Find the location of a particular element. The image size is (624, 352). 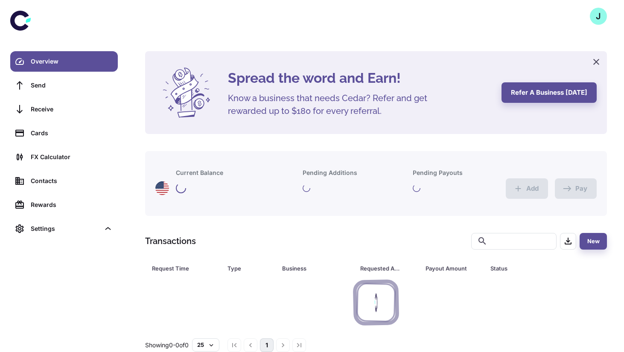

div: Rewards is located at coordinates (72, 205).